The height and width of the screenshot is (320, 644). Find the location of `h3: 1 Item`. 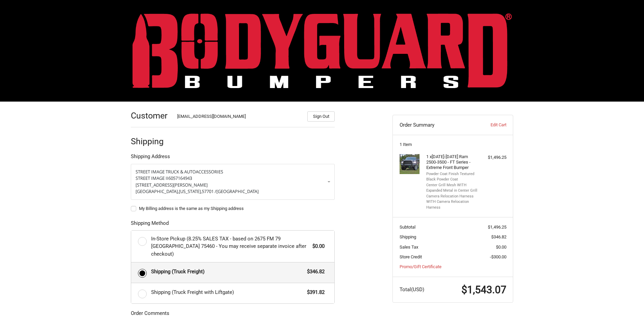

h3: 1 Item is located at coordinates (453, 144).